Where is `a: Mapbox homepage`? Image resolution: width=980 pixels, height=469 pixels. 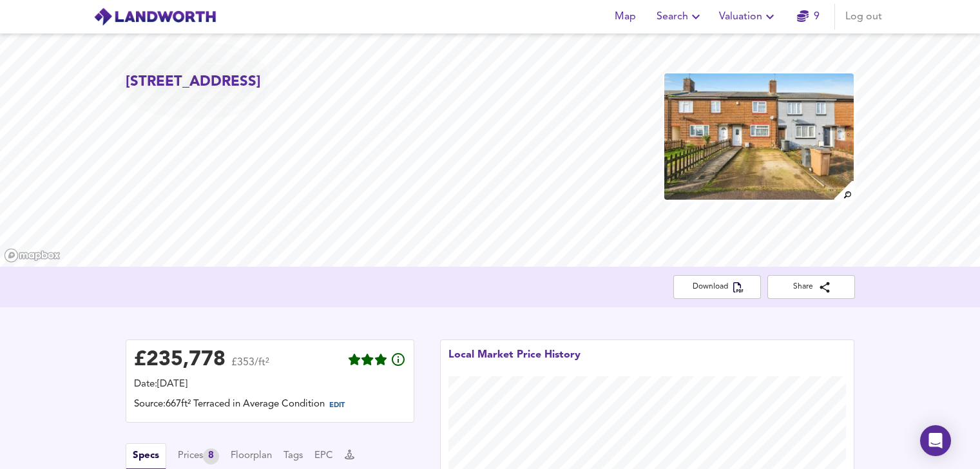
a: Mapbox homepage is located at coordinates (32, 255).